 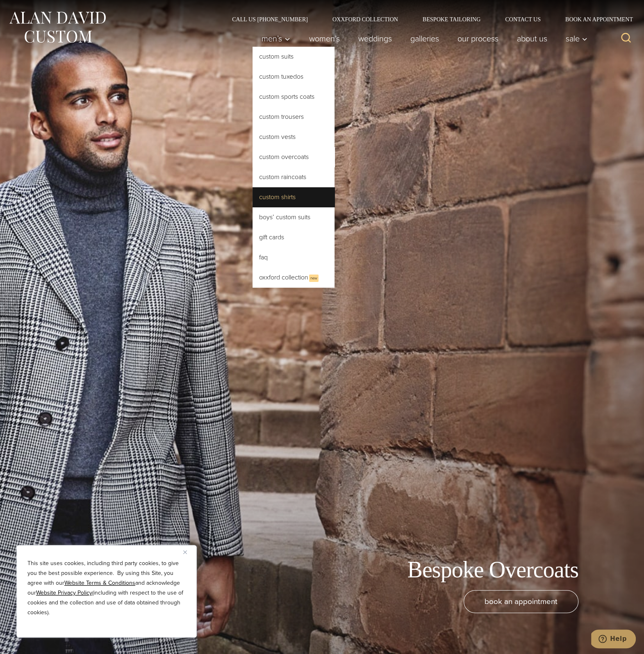 I want to click on button: Close, so click(x=188, y=552).